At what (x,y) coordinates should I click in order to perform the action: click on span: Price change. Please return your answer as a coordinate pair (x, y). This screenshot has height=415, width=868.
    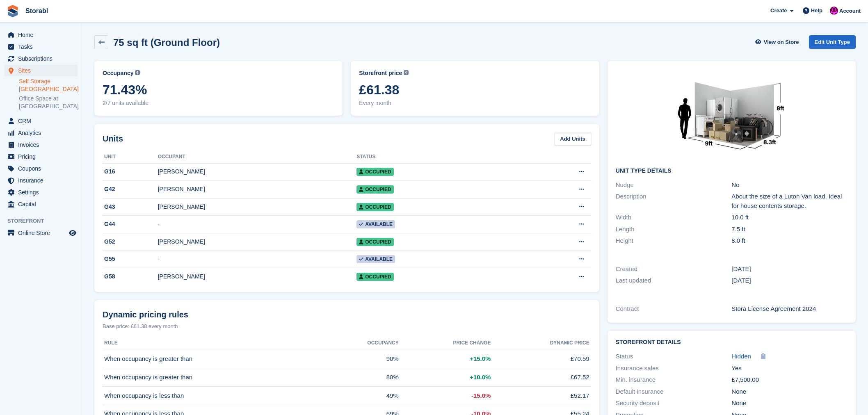
    Looking at the image, I should click on (472, 343).